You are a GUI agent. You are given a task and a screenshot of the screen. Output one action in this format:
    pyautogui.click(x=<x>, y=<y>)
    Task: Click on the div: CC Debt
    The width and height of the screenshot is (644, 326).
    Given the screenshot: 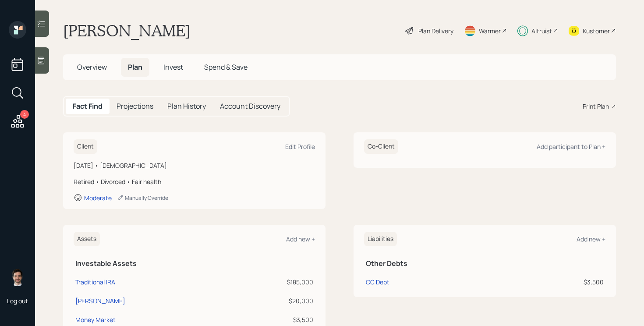 What is the action you would take?
    pyautogui.click(x=378, y=282)
    